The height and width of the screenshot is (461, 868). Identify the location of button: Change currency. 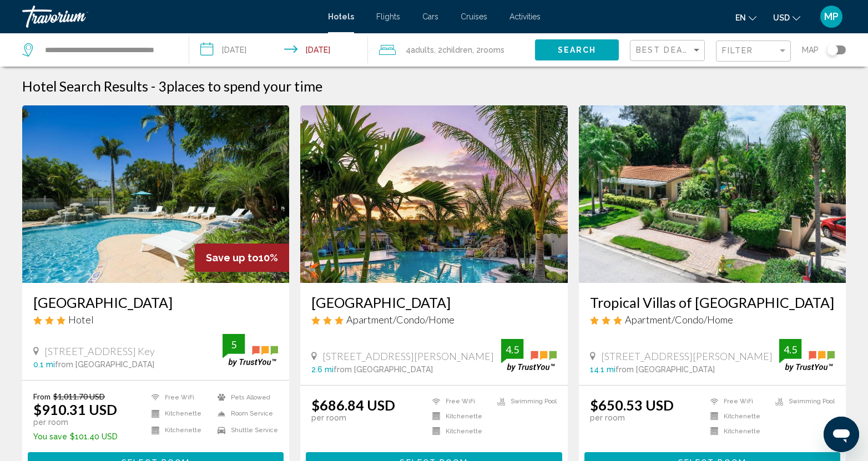
(787, 17).